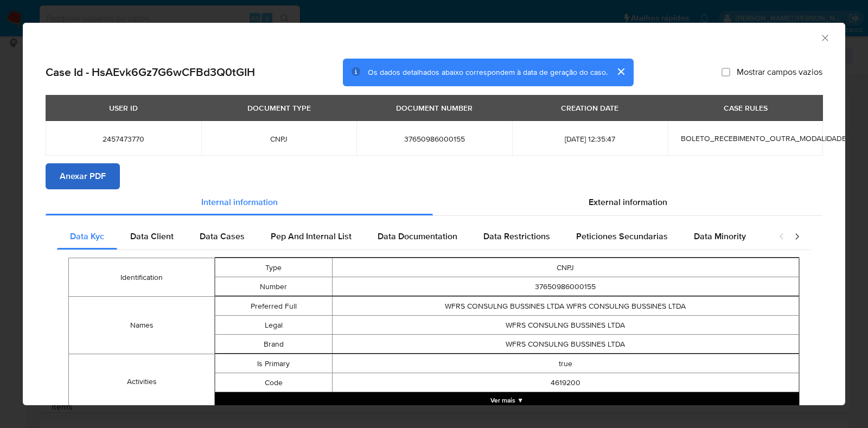 Image resolution: width=868 pixels, height=428 pixels. I want to click on button: Expand array, so click(507, 400).